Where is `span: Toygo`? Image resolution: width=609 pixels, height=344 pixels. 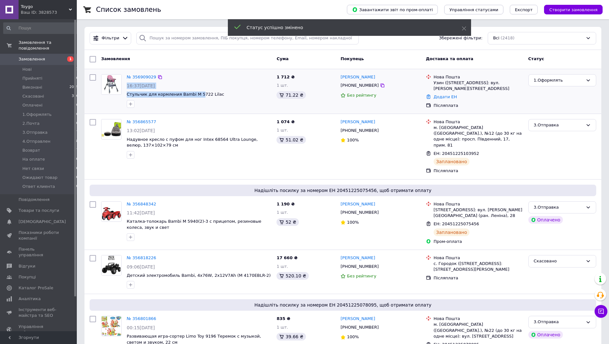
span: Toygo is located at coordinates (45, 7).